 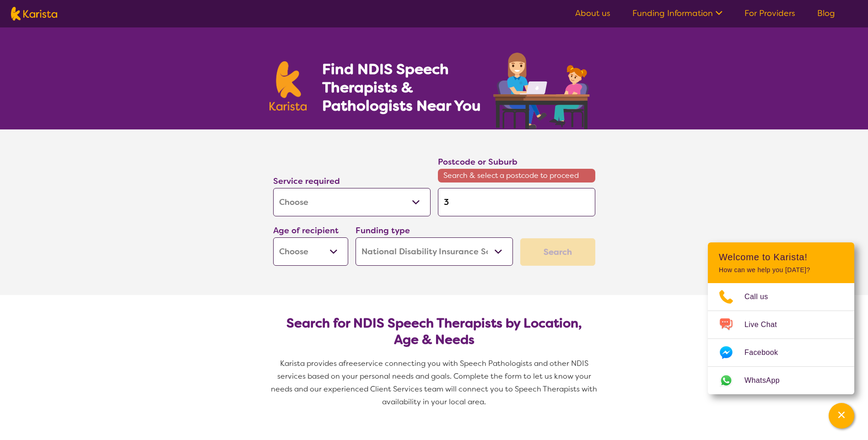 What do you see at coordinates (307, 181) in the screenshot?
I see `label: Service required` at bounding box center [307, 181].